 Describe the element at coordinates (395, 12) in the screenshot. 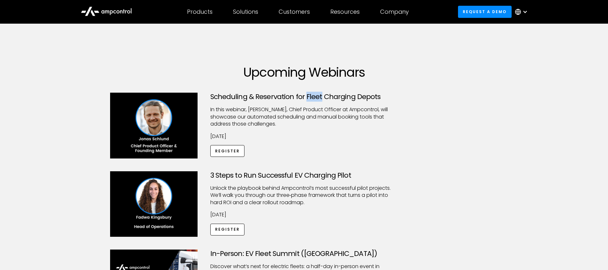

I see `div: Company` at that location.